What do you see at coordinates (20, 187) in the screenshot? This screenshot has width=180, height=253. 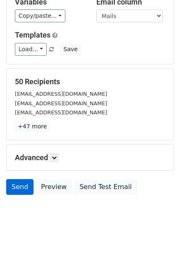 I see `a: Send` at bounding box center [20, 187].